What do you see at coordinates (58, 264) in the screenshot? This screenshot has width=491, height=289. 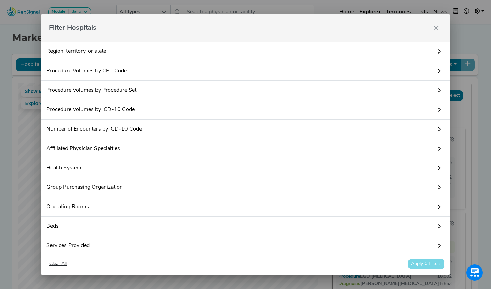 I see `button: Clear All` at bounding box center [58, 264].